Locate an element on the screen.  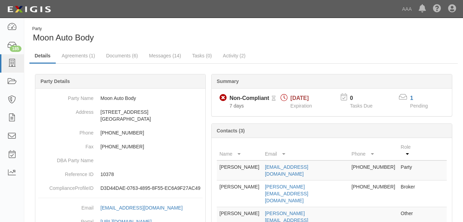
b: Party Details is located at coordinates (55, 81).